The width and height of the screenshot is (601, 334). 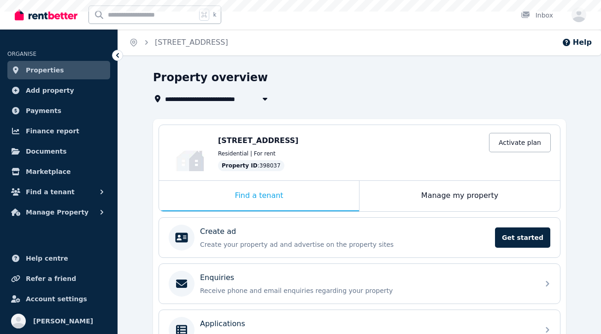 I want to click on span: Help centre, so click(x=47, y=258).